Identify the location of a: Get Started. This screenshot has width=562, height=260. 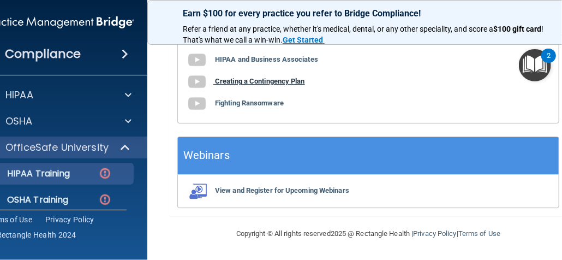
(303, 40).